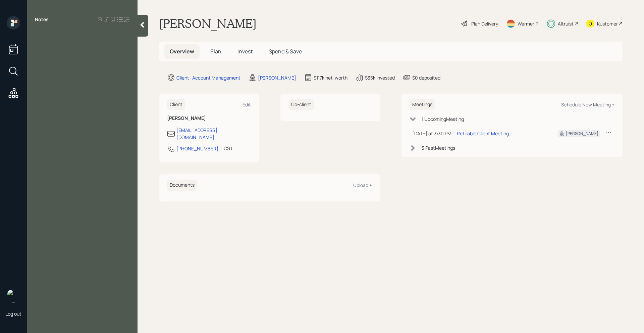 The height and width of the screenshot is (333, 644). I want to click on div: Kustomer, so click(607, 24).